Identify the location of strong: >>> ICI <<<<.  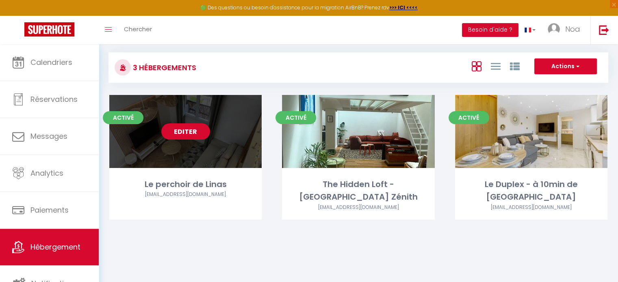
(403, 7).